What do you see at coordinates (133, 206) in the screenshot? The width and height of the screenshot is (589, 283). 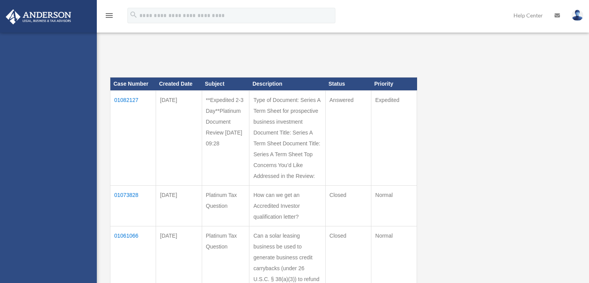 I see `td: 01073828` at bounding box center [133, 206].